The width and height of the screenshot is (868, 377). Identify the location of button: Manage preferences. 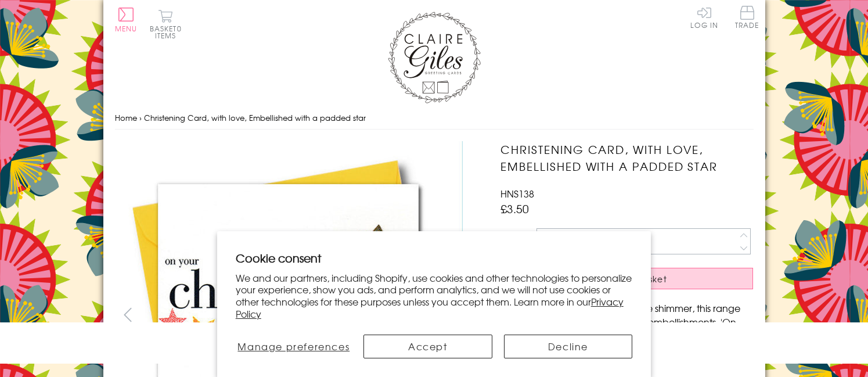
(294, 346).